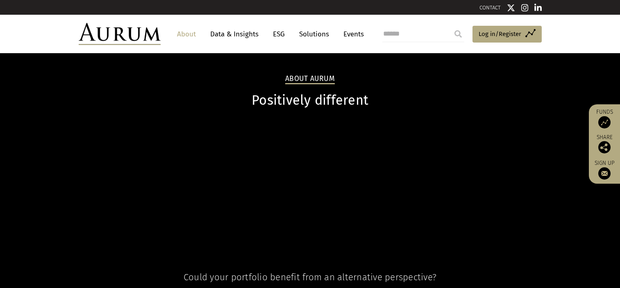  What do you see at coordinates (604, 122) in the screenshot?
I see `img: Access Funds` at bounding box center [604, 122].